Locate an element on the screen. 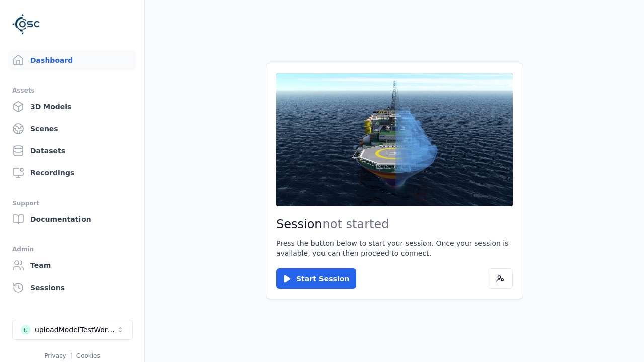 Image resolution: width=644 pixels, height=362 pixels. a: Datasets is located at coordinates (72, 151).